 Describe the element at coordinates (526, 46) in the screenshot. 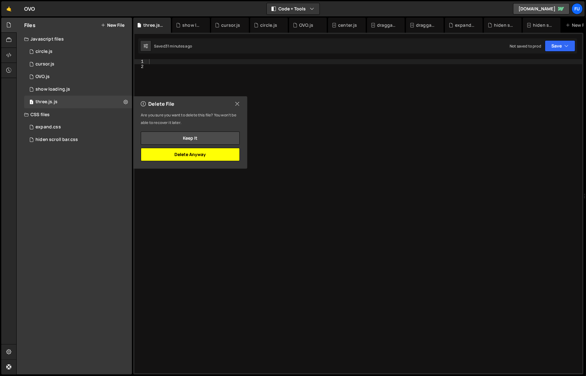

I see `div: Not saved to prod` at that location.